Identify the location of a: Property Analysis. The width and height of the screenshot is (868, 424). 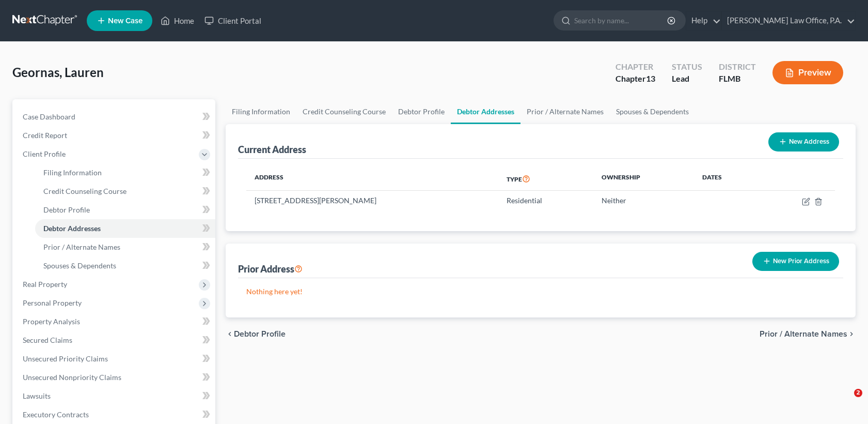
(114, 321).